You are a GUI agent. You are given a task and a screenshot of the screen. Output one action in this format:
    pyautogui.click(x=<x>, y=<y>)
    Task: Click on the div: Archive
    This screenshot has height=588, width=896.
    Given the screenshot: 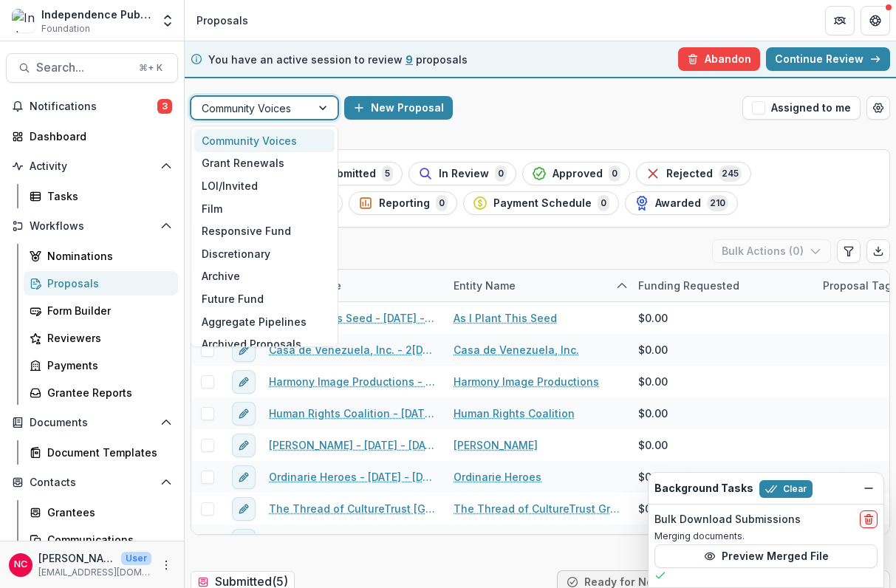 What is the action you would take?
    pyautogui.click(x=264, y=276)
    